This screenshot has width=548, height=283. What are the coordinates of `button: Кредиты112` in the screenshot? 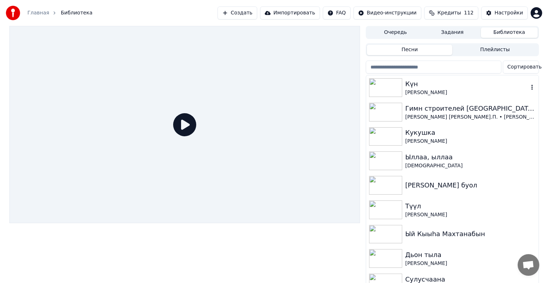 It's located at (451, 13).